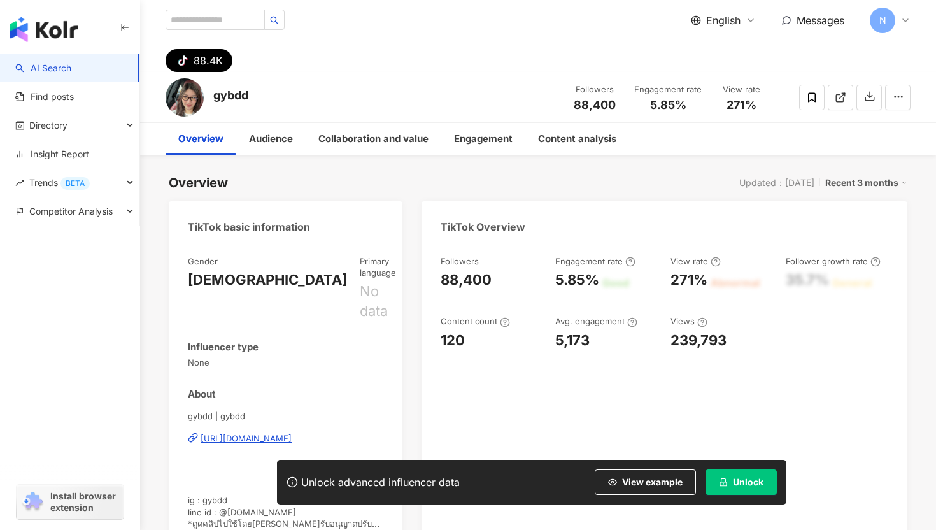 Image resolution: width=936 pixels, height=530 pixels. Describe the element at coordinates (698, 340) in the screenshot. I see `div: 239,793` at that location.